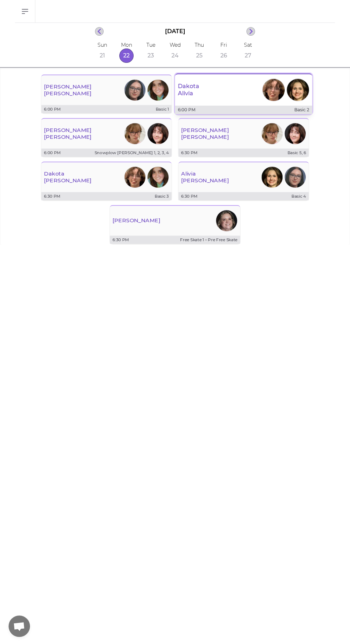  What do you see at coordinates (248, 56) in the screenshot?
I see `button: 27` at bounding box center [248, 56].